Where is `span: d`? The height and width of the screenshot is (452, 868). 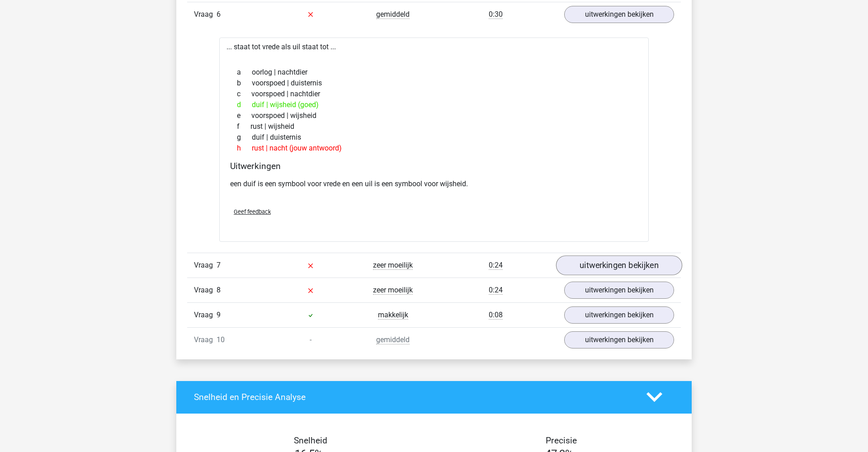
span: d is located at coordinates (244, 105).